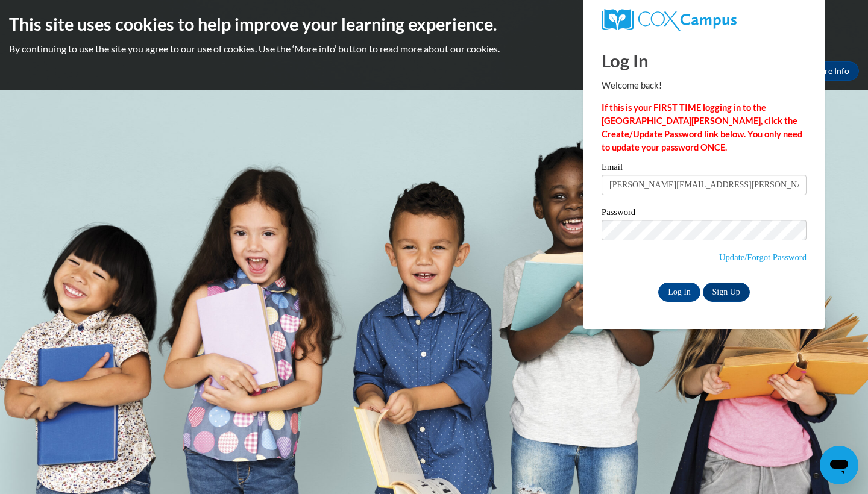 The image size is (868, 494). I want to click on img: COX Campus, so click(669, 20).